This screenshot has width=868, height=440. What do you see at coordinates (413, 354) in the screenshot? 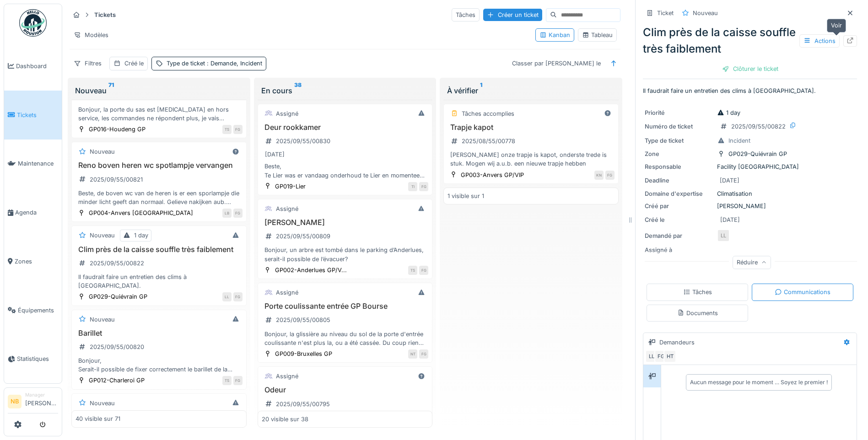
I see `div: NT` at bounding box center [413, 354].